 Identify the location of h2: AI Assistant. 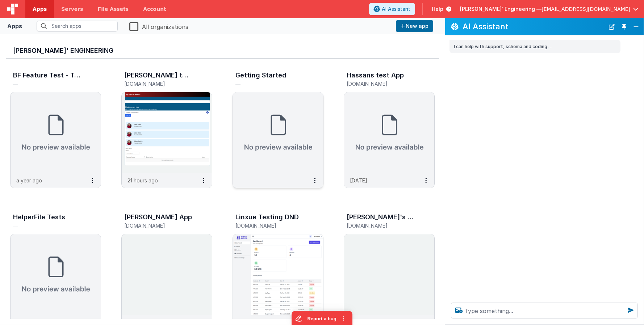
(533, 26).